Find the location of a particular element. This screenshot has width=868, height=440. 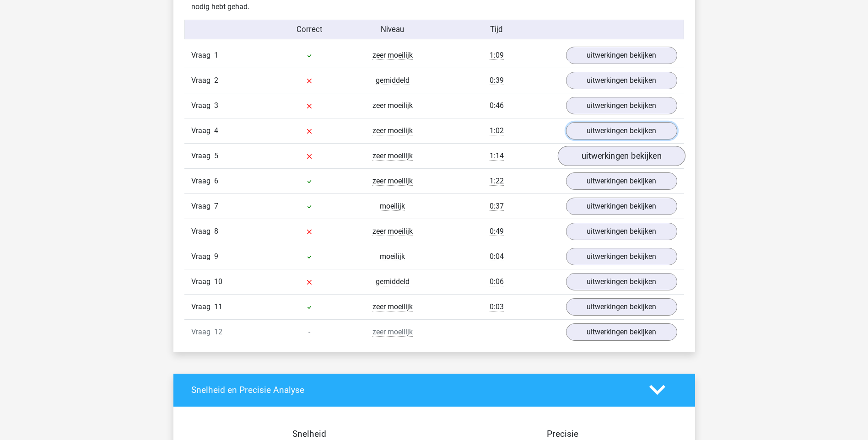

span: 7 is located at coordinates (216, 206).